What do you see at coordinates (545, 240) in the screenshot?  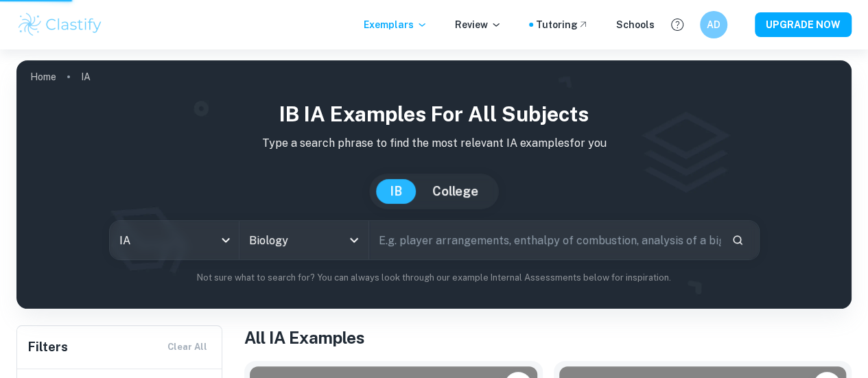 I see `input: E.g. player arrangements, enthalpy of combustion, analysis of a big city...` at bounding box center [545, 240].